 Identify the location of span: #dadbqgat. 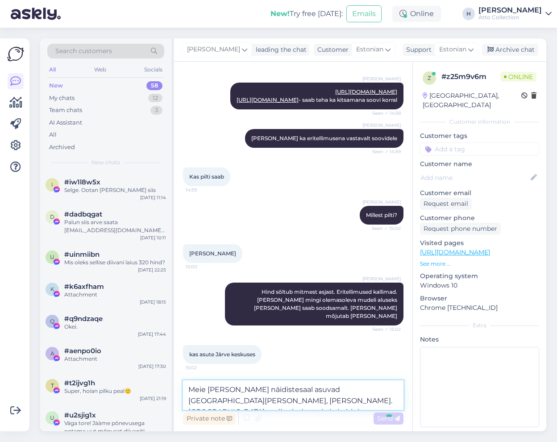
(83, 214).